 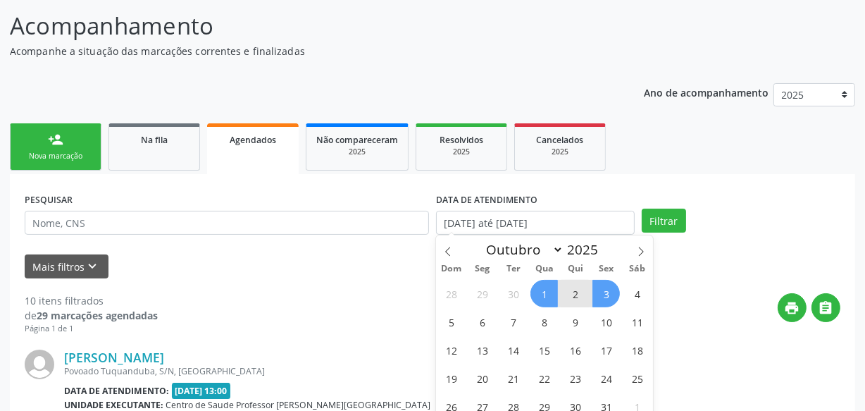 What do you see at coordinates (514, 321) in the screenshot?
I see `span: Outubro 7, 2025` at bounding box center [514, 321].